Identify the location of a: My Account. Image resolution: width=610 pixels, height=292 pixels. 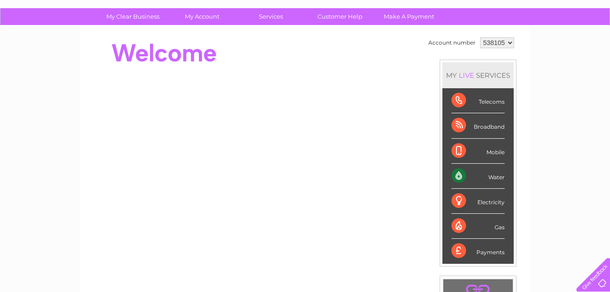
(202, 16).